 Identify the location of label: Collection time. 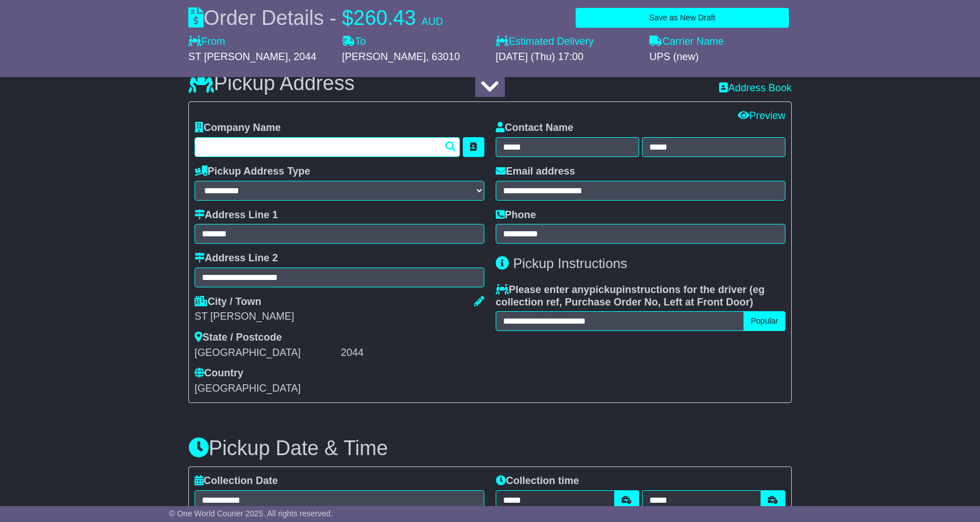
(537, 481).